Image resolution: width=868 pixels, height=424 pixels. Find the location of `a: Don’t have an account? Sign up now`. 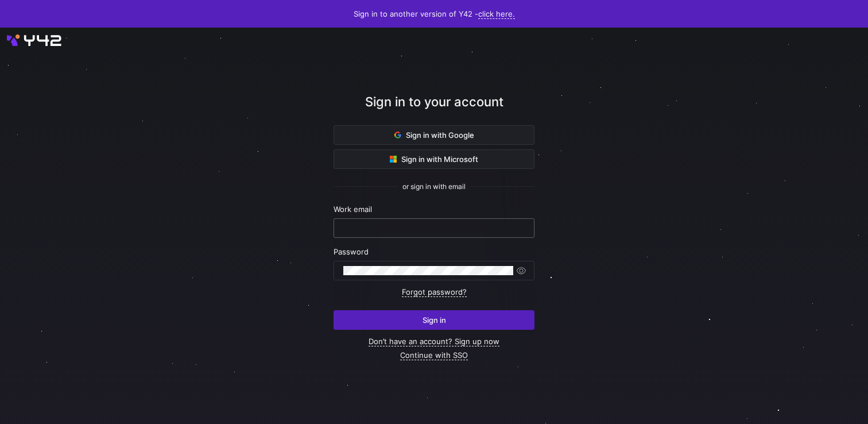

a: Don’t have an account? Sign up now is located at coordinates (434, 341).